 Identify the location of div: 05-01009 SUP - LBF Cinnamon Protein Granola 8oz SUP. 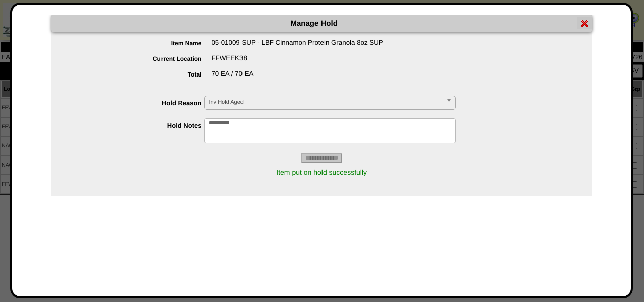
(331, 46).